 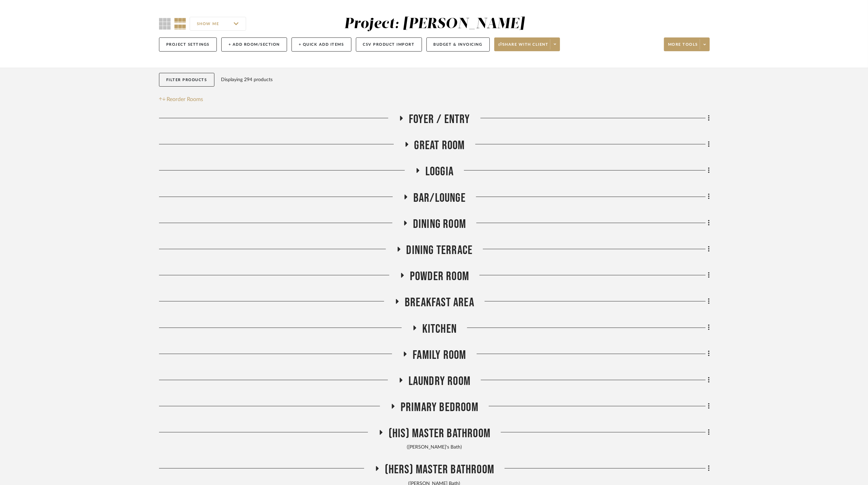 I want to click on span: Share with client, so click(x=523, y=47).